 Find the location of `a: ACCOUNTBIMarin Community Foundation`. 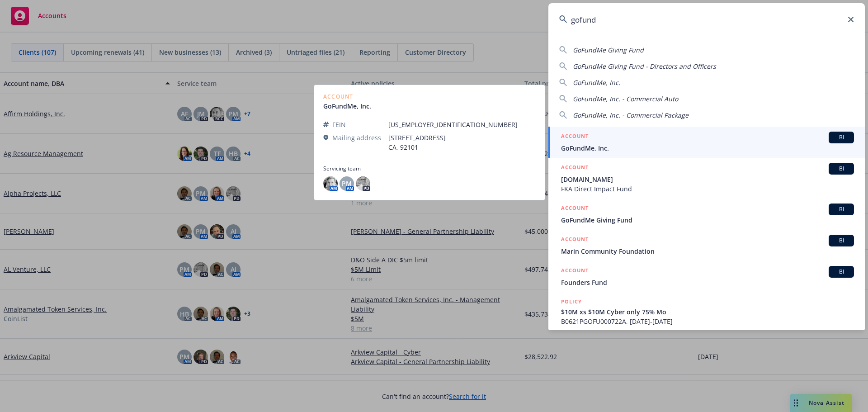

a: ACCOUNTBIMarin Community Foundation is located at coordinates (707, 245).